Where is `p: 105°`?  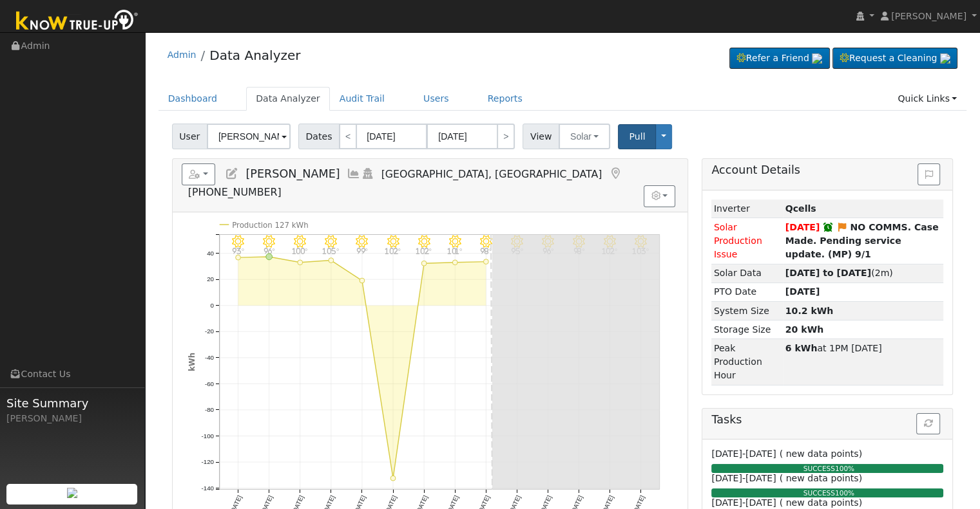 p: 105° is located at coordinates (331, 250).